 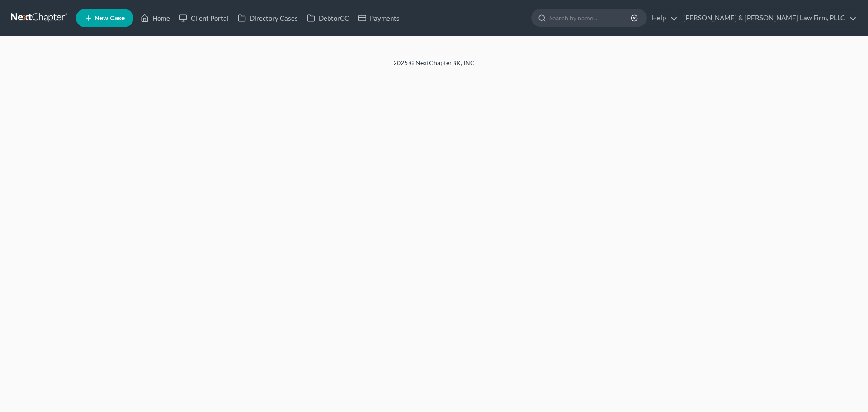 What do you see at coordinates (327, 18) in the screenshot?
I see `a: DebtorCC` at bounding box center [327, 18].